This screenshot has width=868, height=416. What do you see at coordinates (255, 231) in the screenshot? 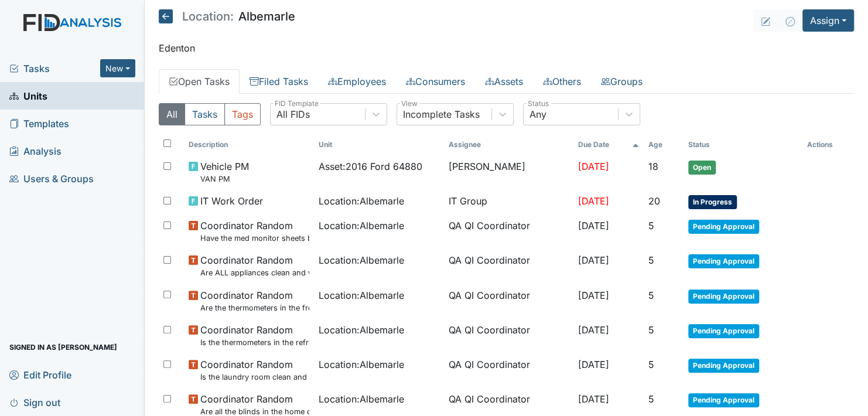
I see `span: Coordinator Random Have the med monitor sheets been filled out?` at bounding box center [255, 231].